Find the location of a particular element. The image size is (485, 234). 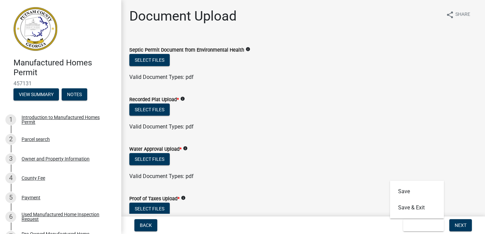

span: Share is located at coordinates (462, 15).